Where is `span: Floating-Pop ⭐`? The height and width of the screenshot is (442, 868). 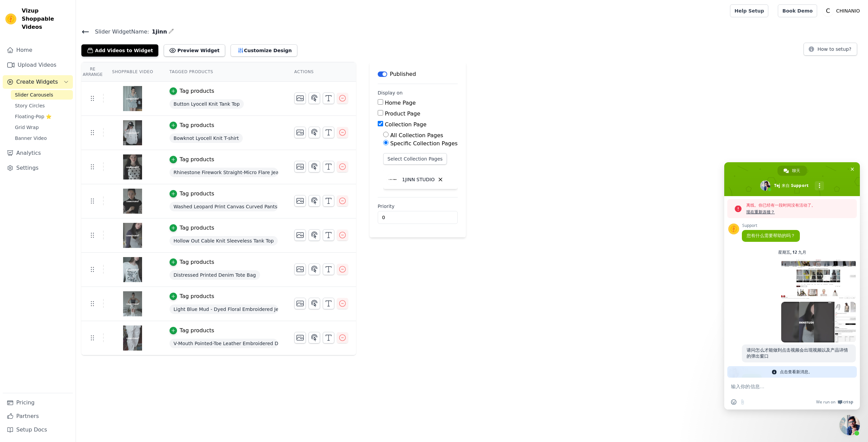
span: Floating-Pop ⭐ is located at coordinates (33, 116).